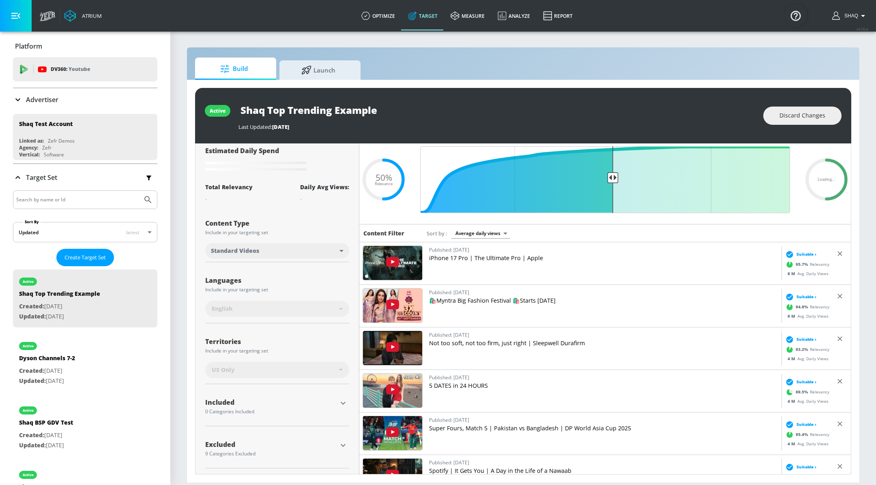 This screenshot has width=876, height=485. Describe the element at coordinates (29, 155) in the screenshot. I see `div: Vertical:` at that location.